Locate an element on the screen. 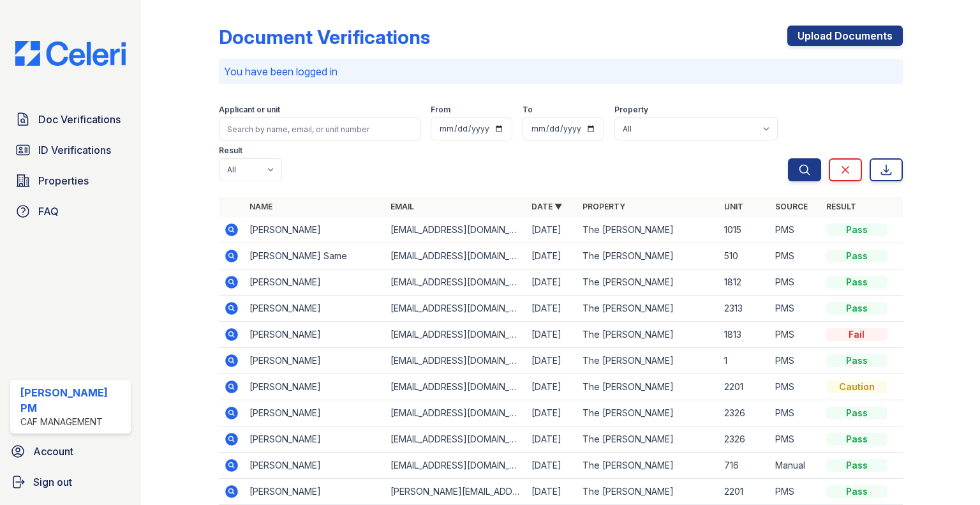 This screenshot has height=505, width=980. span: Doc Verifications is located at coordinates (79, 120).